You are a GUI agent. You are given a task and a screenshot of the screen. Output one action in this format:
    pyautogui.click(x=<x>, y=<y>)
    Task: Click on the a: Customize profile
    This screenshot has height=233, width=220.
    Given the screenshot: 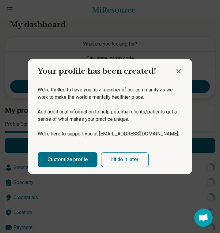 What is the action you would take?
    pyautogui.click(x=67, y=160)
    